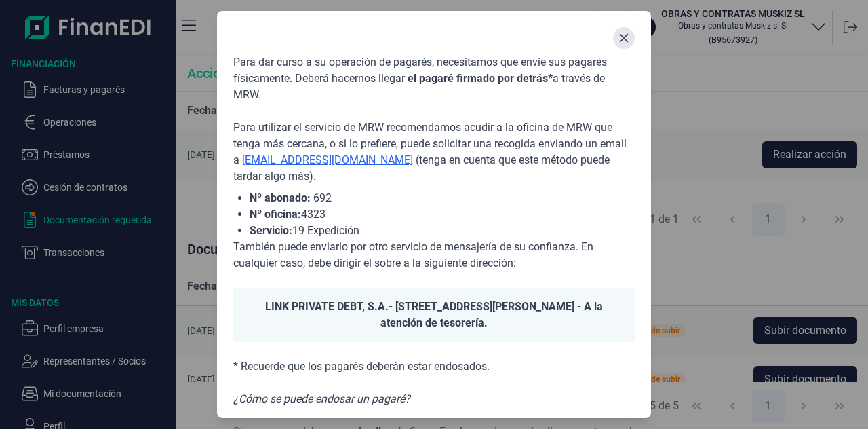 This screenshot has height=429, width=868. Describe the element at coordinates (434, 366) in the screenshot. I see `p: * Recuerde que los pagarés deberán estar endosados.` at that location.